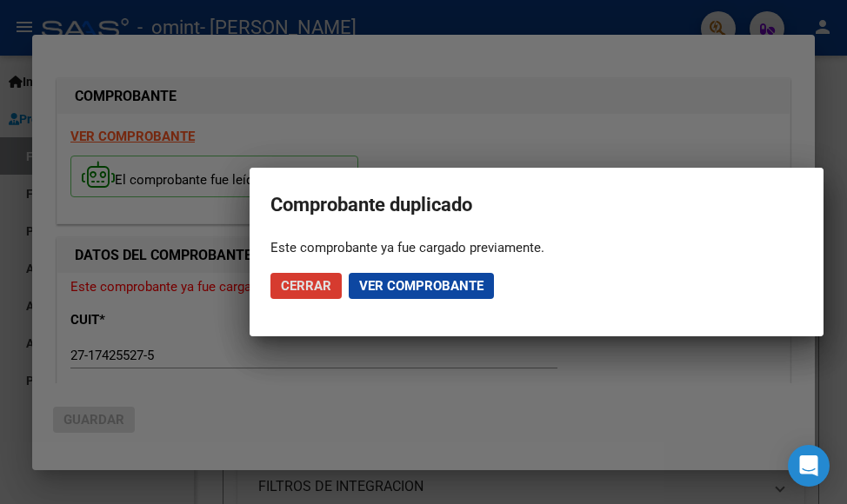 Image resolution: width=847 pixels, height=504 pixels. I want to click on div: Este comprobante ya fue cargado previamente., so click(536, 248).